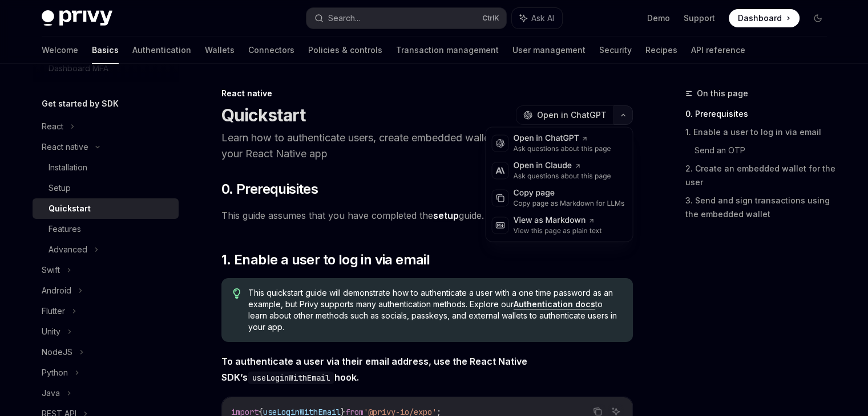  Describe the element at coordinates (764, 18) in the screenshot. I see `a: Dashboard` at that location.